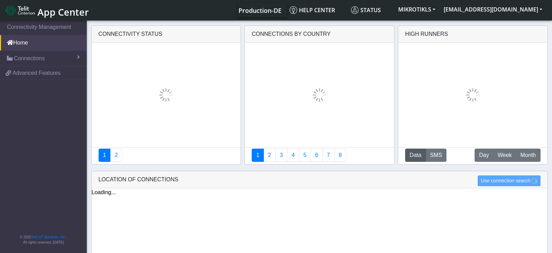  I want to click on span: Advanced Features, so click(36, 73).